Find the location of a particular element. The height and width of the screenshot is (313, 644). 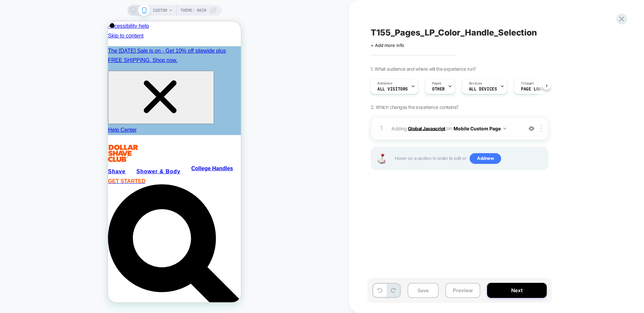

span: CUSTOM is located at coordinates (160, 10).